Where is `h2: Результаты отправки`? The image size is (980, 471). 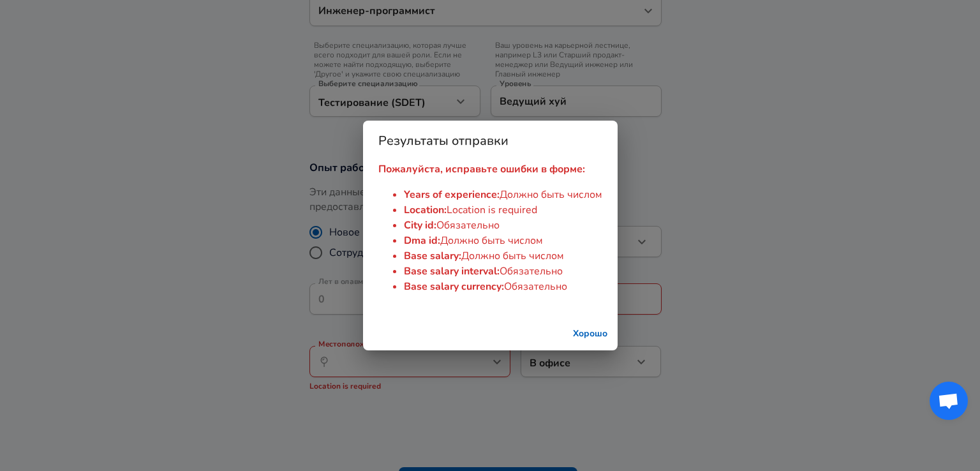 h2: Результаты отправки is located at coordinates (490, 141).